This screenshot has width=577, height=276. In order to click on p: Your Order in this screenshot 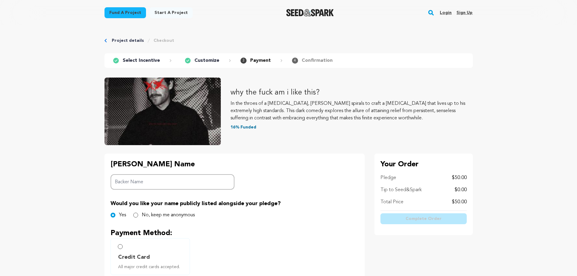, I will do `click(424, 165)`.